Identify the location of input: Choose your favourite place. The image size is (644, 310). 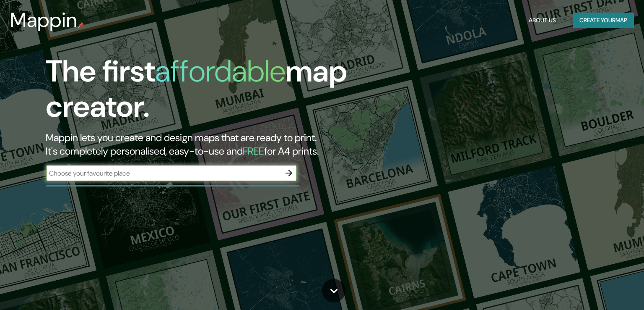
(163, 173).